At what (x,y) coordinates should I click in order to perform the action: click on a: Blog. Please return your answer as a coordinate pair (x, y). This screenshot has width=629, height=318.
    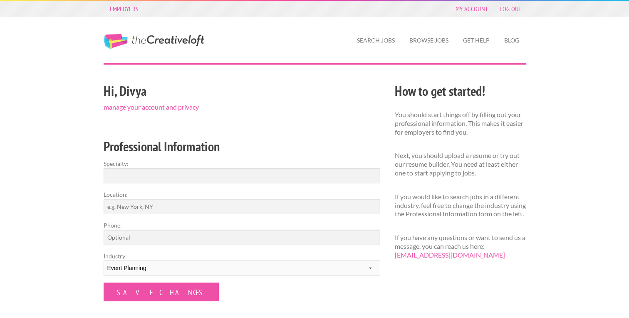
    Looking at the image, I should click on (512, 40).